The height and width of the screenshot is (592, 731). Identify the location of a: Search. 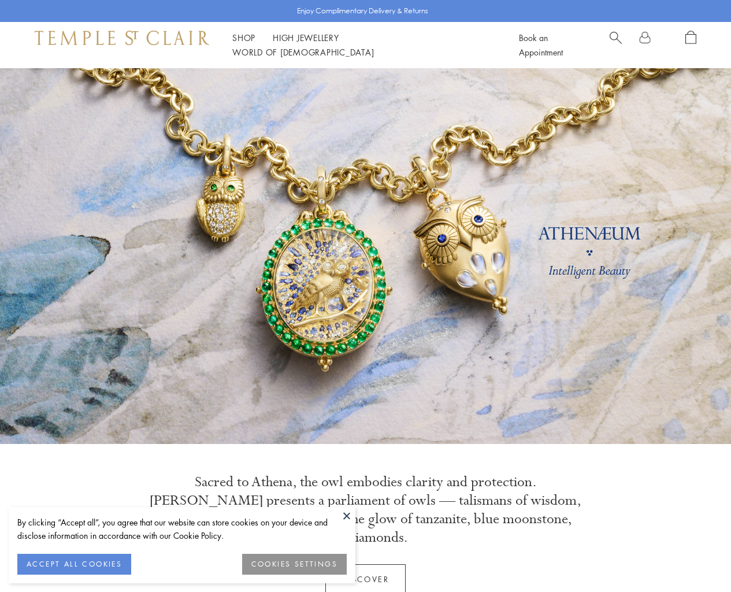
(616, 45).